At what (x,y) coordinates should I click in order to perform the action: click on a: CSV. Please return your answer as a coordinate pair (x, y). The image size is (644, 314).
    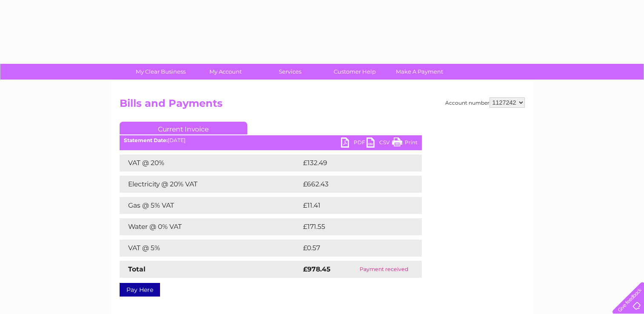
    Looking at the image, I should click on (379, 144).